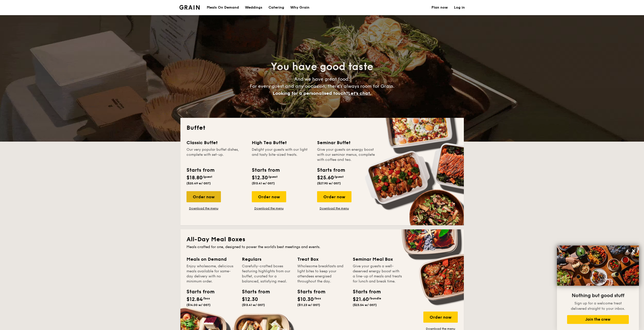 This screenshot has width=644, height=330. What do you see at coordinates (199, 305) in the screenshot?
I see `span: ($14.00 w/ GST)` at bounding box center [199, 305].